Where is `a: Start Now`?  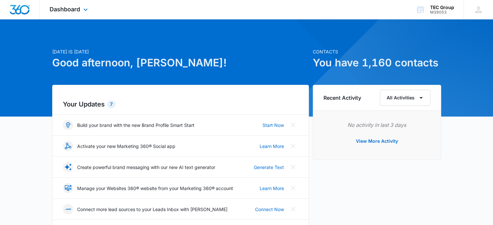 a: Start Now is located at coordinates (273, 125).